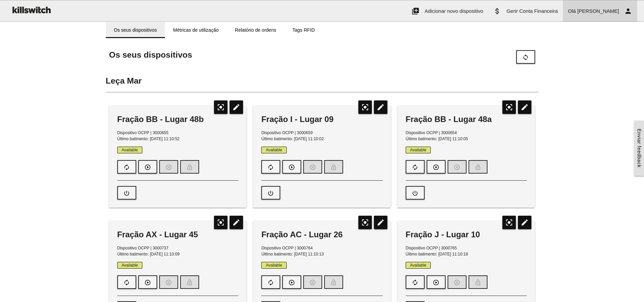 The image size is (644, 302). What do you see at coordinates (431, 133) in the screenshot?
I see `span: Dispositivo OCPP | 3000654` at bounding box center [431, 133].